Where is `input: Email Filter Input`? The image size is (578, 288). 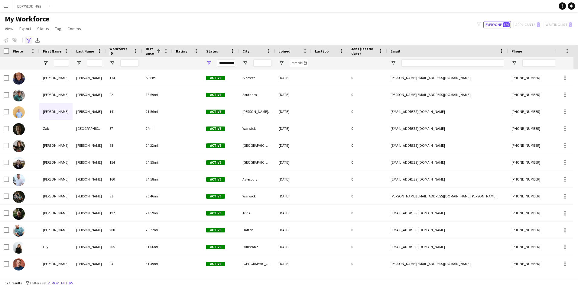
input: Email Filter Input is located at coordinates (453, 63).